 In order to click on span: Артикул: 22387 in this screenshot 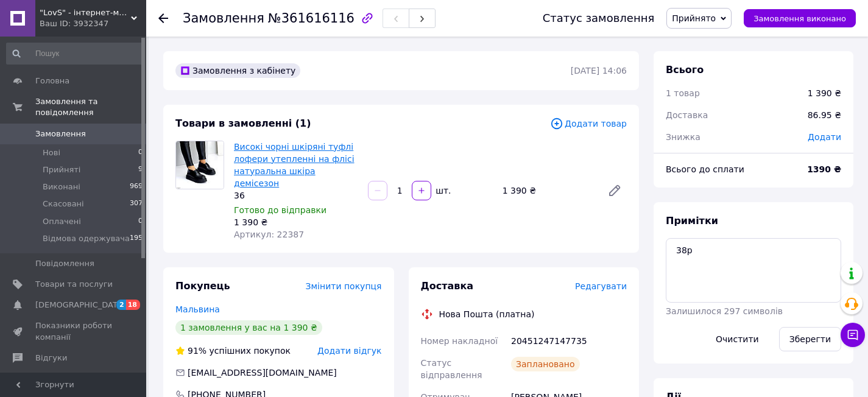, I will do `click(269, 234)`.